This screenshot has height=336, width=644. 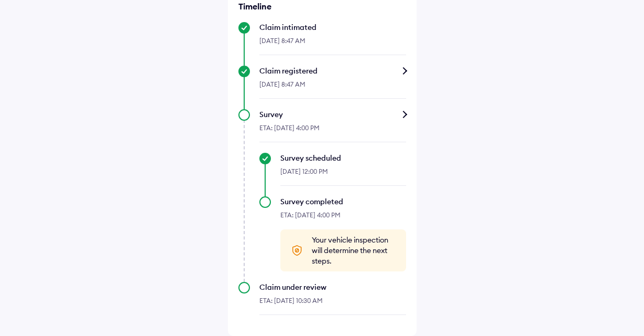 I want to click on h6: Timeline, so click(x=322, y=6).